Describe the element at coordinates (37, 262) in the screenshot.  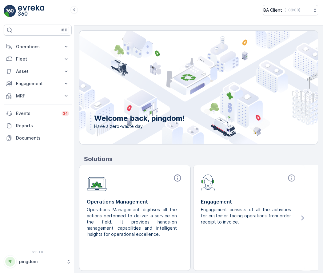
I see `button: PPpingdom` at that location.